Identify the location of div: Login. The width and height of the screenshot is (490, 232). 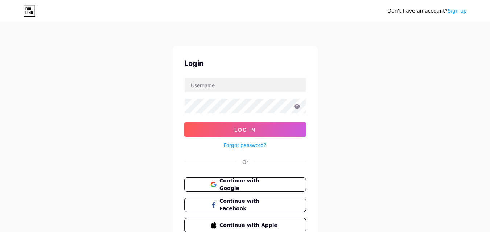
(245, 63).